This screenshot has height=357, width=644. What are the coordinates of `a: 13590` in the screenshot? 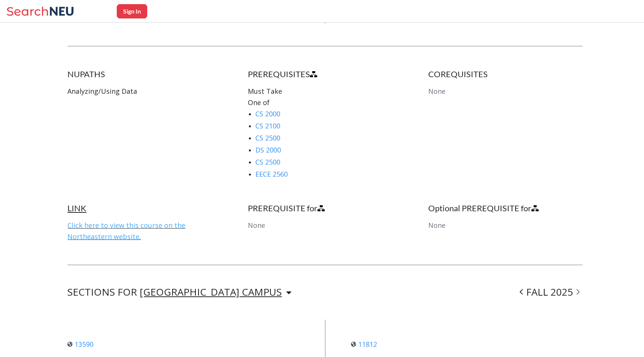 It's located at (80, 344).